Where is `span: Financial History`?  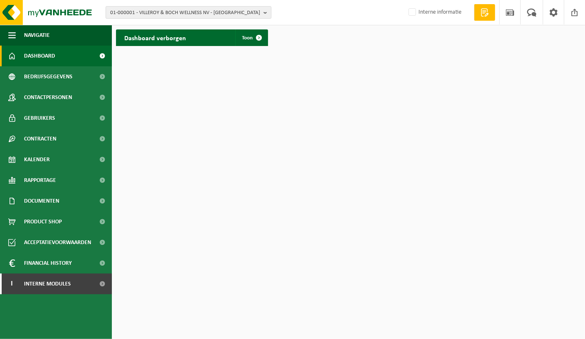 span: Financial History is located at coordinates (48, 263).